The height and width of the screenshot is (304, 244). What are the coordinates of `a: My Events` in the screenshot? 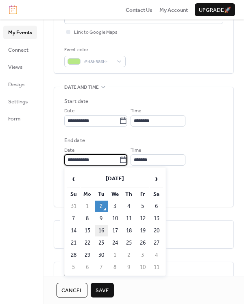 It's located at (20, 32).